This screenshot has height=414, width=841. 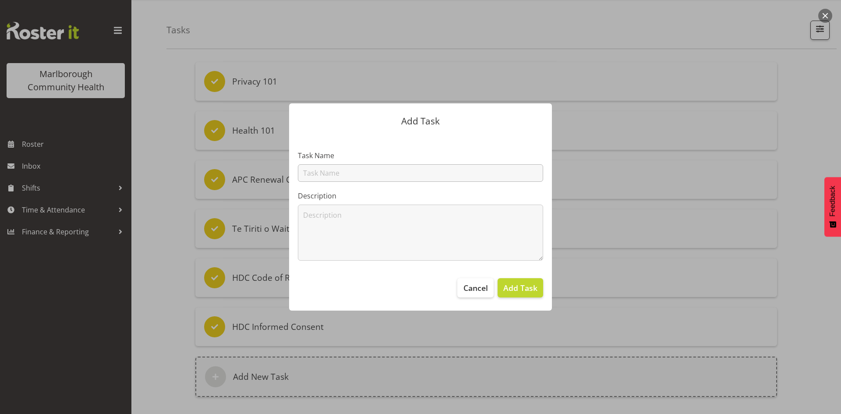 I want to click on label: Description, so click(x=421, y=196).